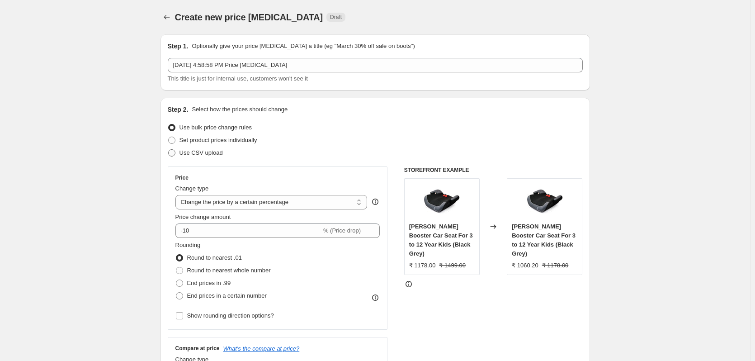  I want to click on span: Show rounding direction options?, so click(231, 315).